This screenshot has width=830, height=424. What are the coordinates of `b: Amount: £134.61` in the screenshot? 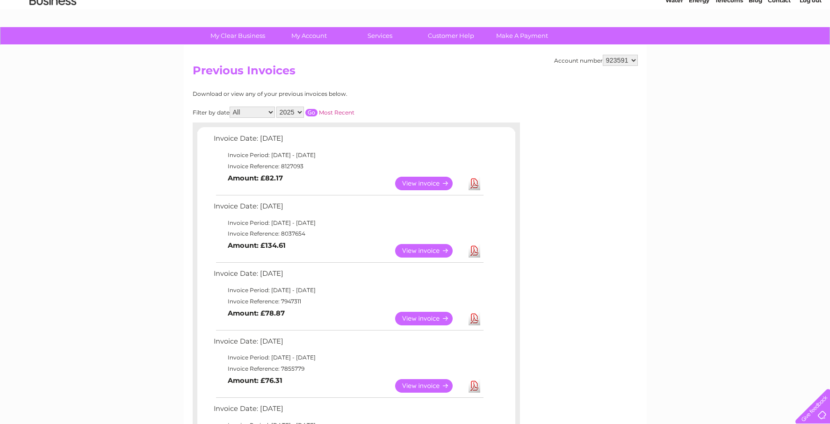 It's located at (257, 245).